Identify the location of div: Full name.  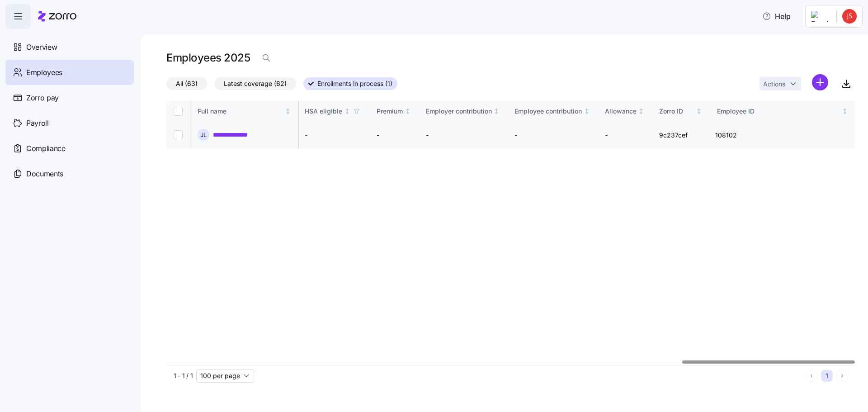
(241, 112).